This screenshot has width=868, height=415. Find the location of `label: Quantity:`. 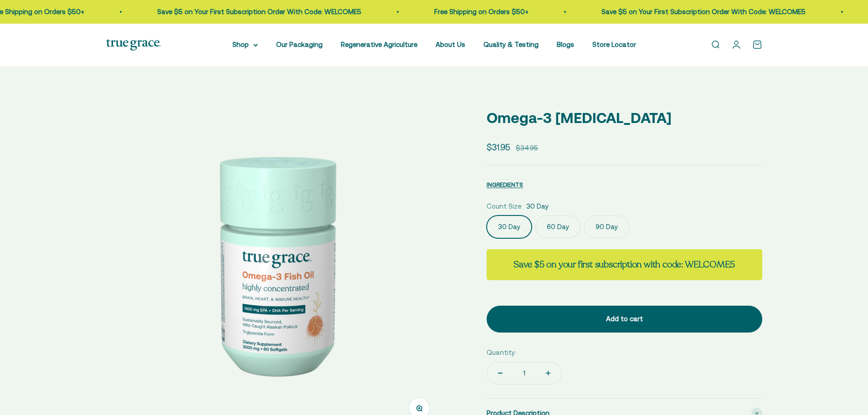

label: Quantity: is located at coordinates (501, 352).